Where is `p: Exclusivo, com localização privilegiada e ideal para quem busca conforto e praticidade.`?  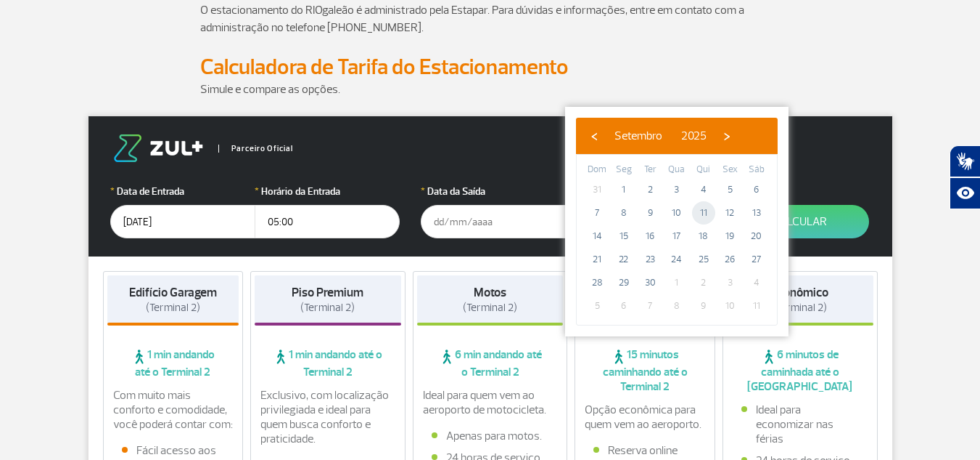
p: Exclusivo, com localização privilegiada e ideal para quem busca conforto e praticidade. is located at coordinates (328, 416).